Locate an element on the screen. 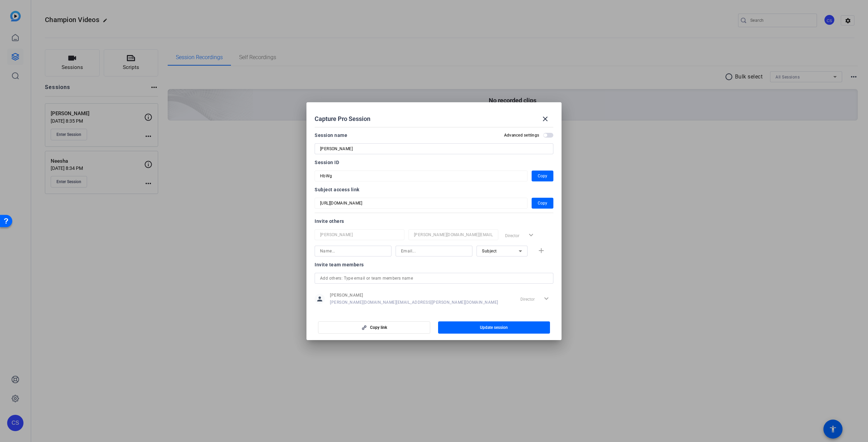 This screenshot has height=442, width=868. span: Copy link is located at coordinates (379, 328).